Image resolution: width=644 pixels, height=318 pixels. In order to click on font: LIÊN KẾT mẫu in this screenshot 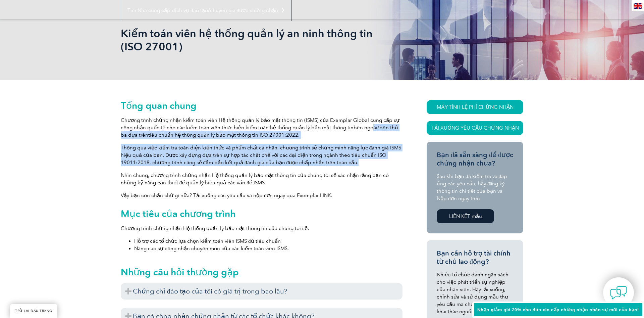, I will do `click(466, 216)`.